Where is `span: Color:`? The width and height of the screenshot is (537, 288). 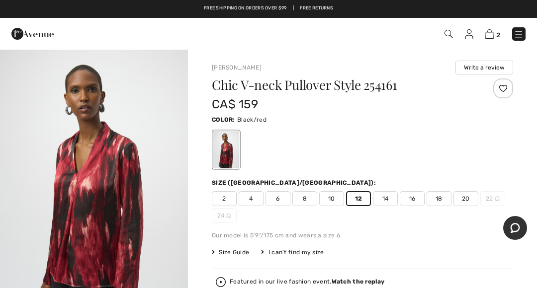
span: Color: is located at coordinates (223, 120).